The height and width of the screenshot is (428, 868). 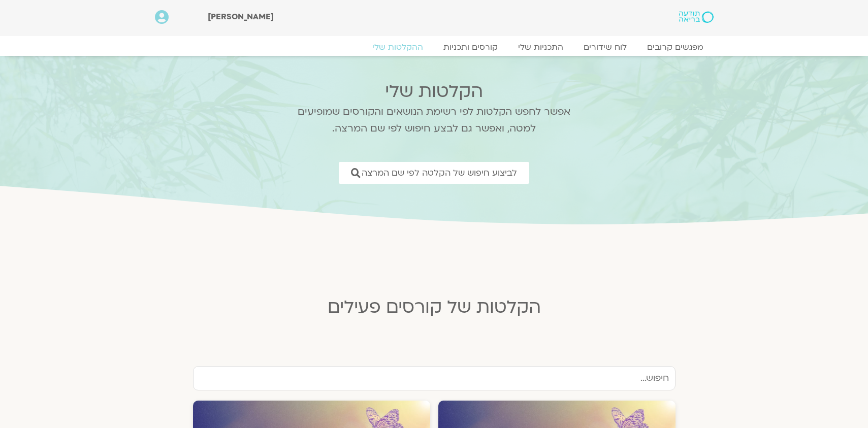 What do you see at coordinates (434, 91) in the screenshot?
I see `h2: הקלטות שלי` at bounding box center [434, 91].